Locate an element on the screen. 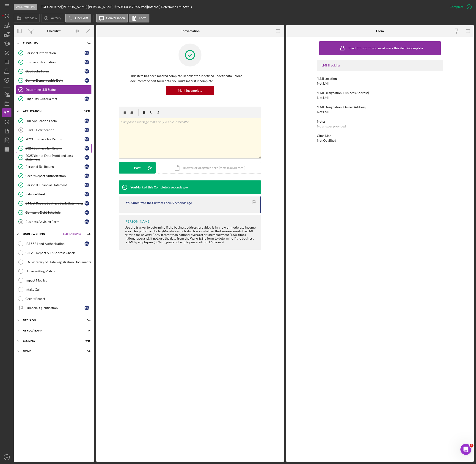 The width and height of the screenshot is (476, 464). div: Financial Qualification is located at coordinates (55, 308).